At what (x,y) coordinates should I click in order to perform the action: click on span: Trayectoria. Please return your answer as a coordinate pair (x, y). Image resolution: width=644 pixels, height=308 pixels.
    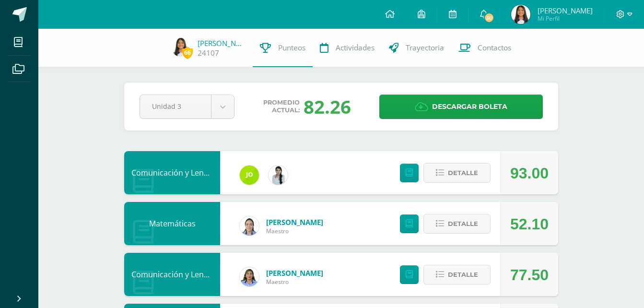
    Looking at the image, I should click on (425, 48).